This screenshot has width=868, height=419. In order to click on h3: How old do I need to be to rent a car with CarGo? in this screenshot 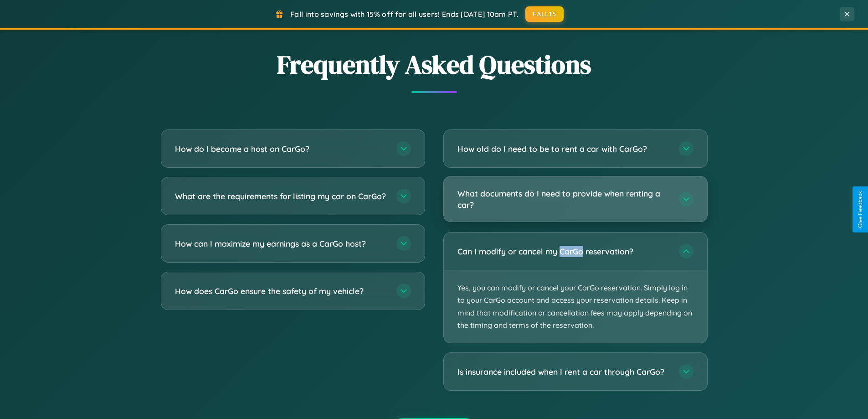, I will do `click(563, 148)`.